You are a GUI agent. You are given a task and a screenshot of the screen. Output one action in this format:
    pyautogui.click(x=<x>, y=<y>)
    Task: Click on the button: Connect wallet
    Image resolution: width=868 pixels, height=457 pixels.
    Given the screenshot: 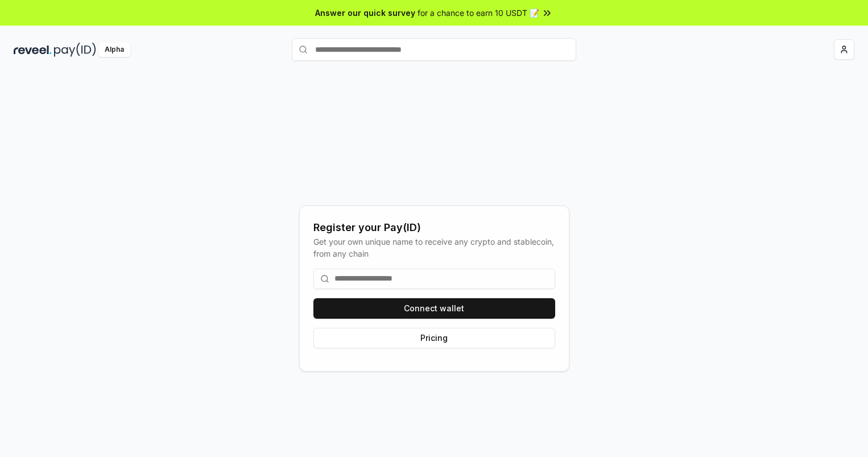 What is the action you would take?
    pyautogui.click(x=434, y=308)
    